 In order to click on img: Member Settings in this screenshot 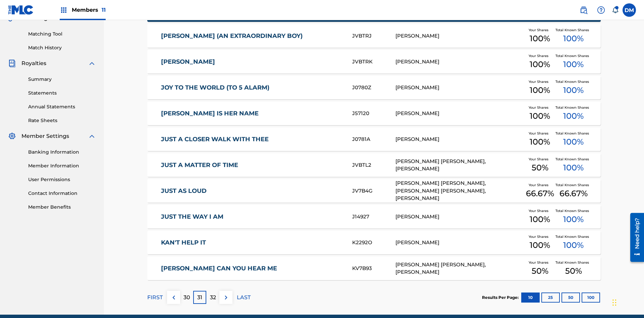, I will do `click(12, 136)`.